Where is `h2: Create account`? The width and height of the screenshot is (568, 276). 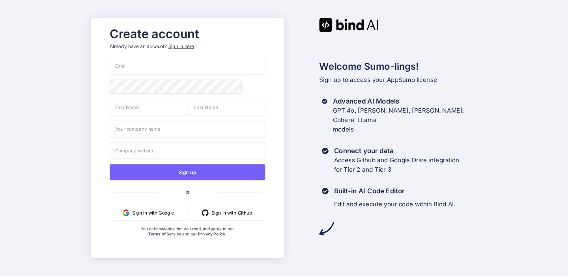 h2: Create account is located at coordinates (187, 34).